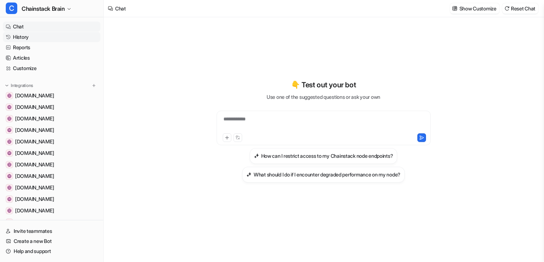  I want to click on img: docs.ton.org, so click(9, 176).